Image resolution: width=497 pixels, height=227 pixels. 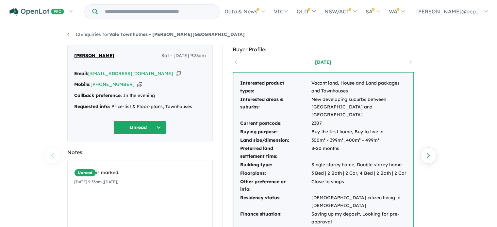 What do you see at coordinates (276, 141) in the screenshot?
I see `td: Land size/dimension:` at bounding box center [276, 141].